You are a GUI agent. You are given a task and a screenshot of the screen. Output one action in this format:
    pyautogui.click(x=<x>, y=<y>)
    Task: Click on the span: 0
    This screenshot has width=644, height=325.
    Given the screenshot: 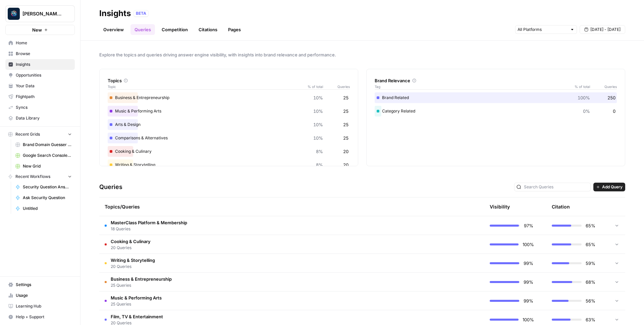 What is the action you would take?
    pyautogui.click(x=615, y=111)
    